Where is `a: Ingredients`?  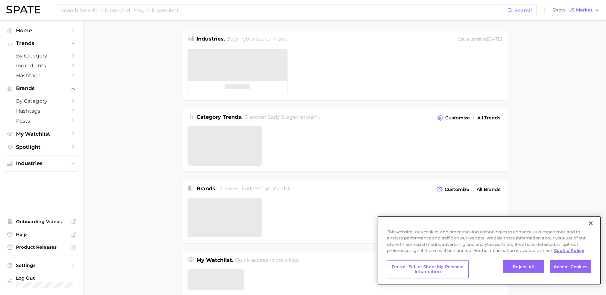
a: Ingredients is located at coordinates (42, 65).